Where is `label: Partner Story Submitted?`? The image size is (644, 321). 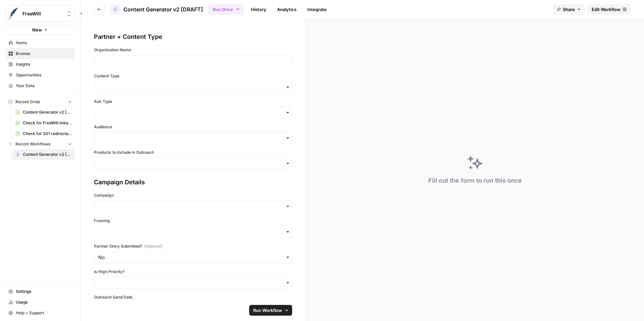 label: Partner Story Submitted? is located at coordinates (193, 246).